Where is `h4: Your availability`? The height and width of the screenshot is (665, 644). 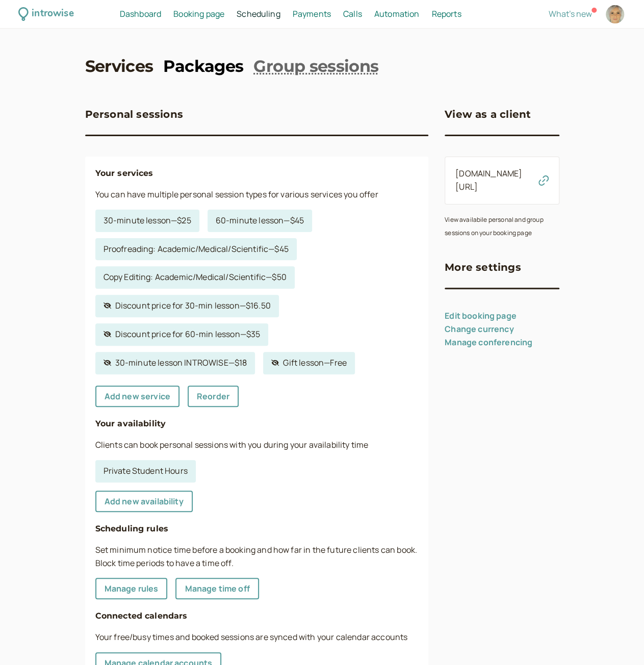 h4: Your availability is located at coordinates (257, 424).